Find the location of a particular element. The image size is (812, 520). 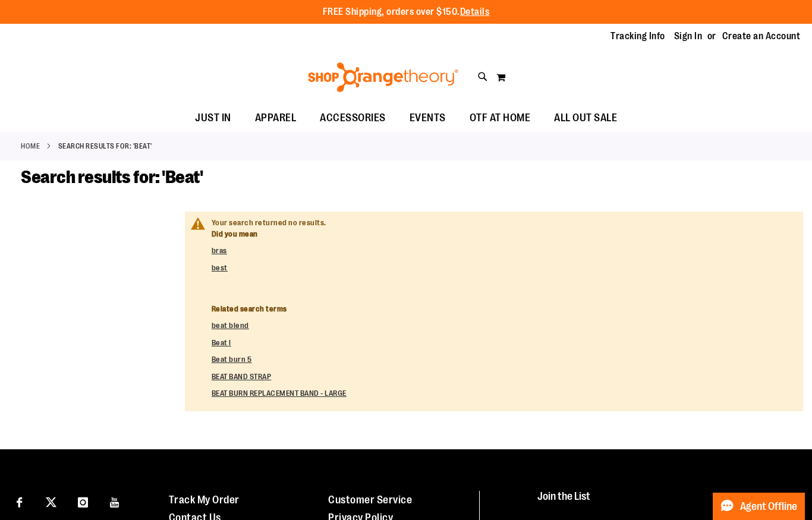

span: JUST IN is located at coordinates (213, 118).